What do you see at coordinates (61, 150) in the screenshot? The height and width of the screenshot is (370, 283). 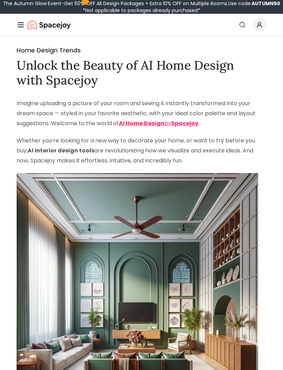 I see `strong: AI interior design tools` at bounding box center [61, 150].